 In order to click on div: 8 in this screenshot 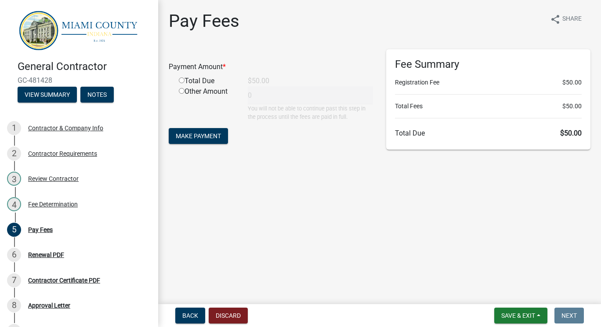, I will do `click(14, 305)`.